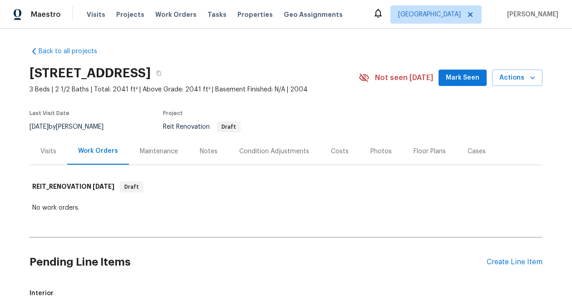  What do you see at coordinates (48, 151) in the screenshot?
I see `div: Visits` at bounding box center [48, 151].